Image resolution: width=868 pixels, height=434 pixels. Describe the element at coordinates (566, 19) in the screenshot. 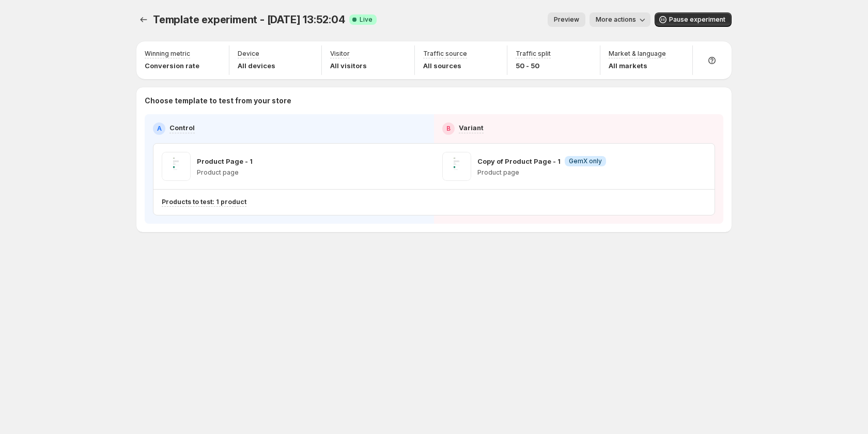

I see `span: Preview` at that location.